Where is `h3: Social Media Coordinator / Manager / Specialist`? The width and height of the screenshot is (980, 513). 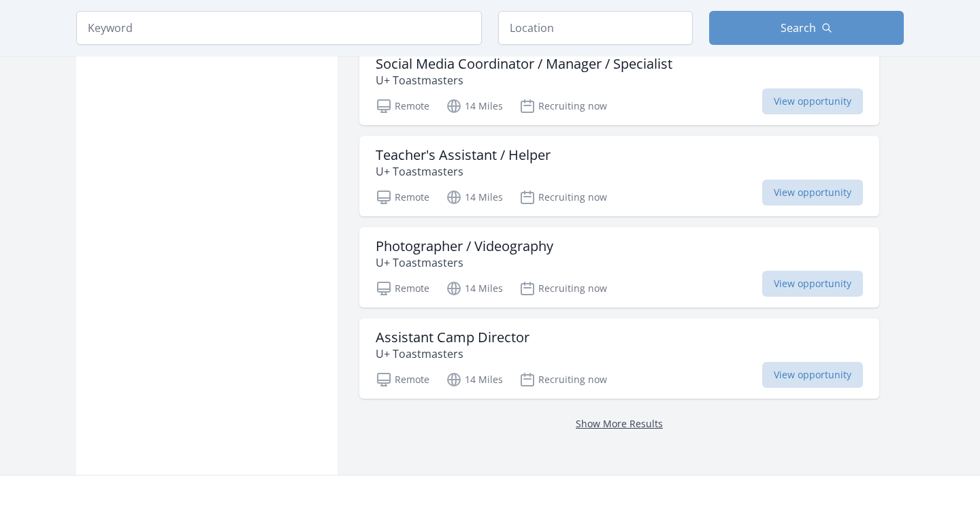
h3: Social Media Coordinator / Manager / Specialist is located at coordinates (524, 64).